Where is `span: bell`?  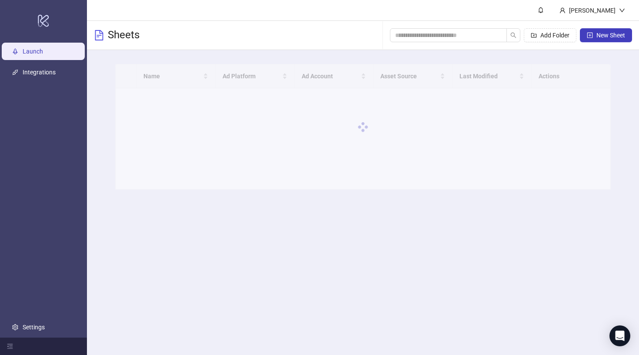
span: bell is located at coordinates (541, 10).